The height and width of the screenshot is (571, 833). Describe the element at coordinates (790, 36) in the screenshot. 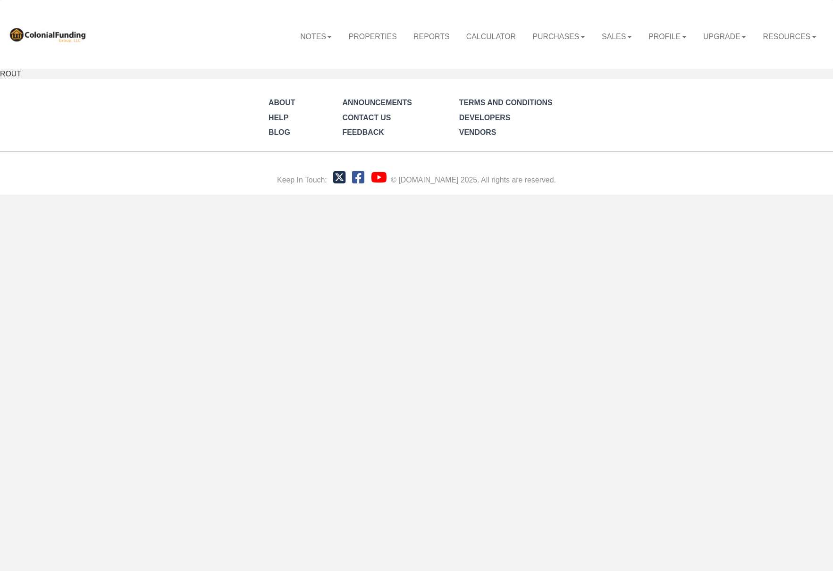

I see `a: Resources` at that location.